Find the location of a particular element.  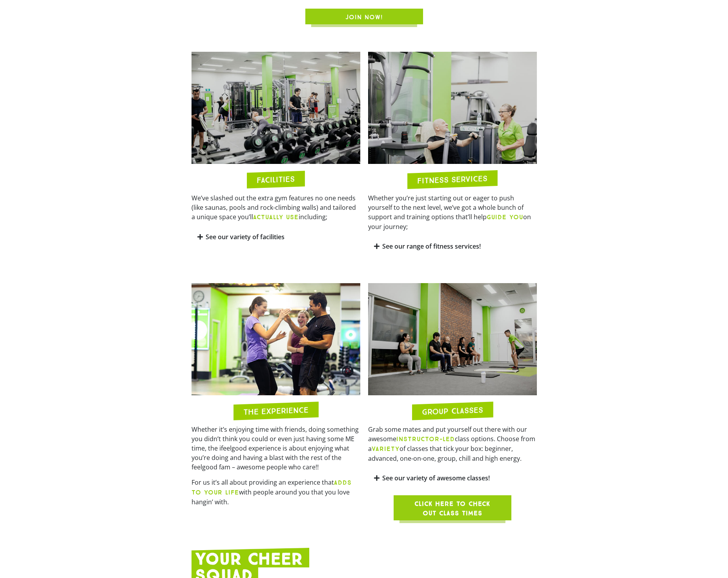

b: ACTUALLY USE is located at coordinates (276, 217).